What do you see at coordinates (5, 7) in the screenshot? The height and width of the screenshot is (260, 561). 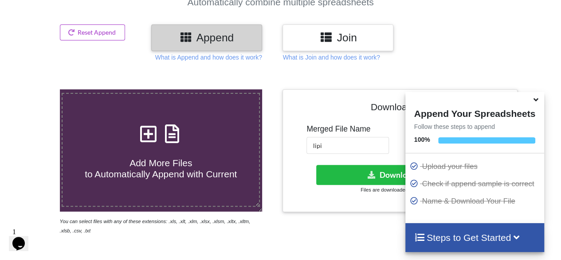 I see `span: 1` at bounding box center [5, 7].